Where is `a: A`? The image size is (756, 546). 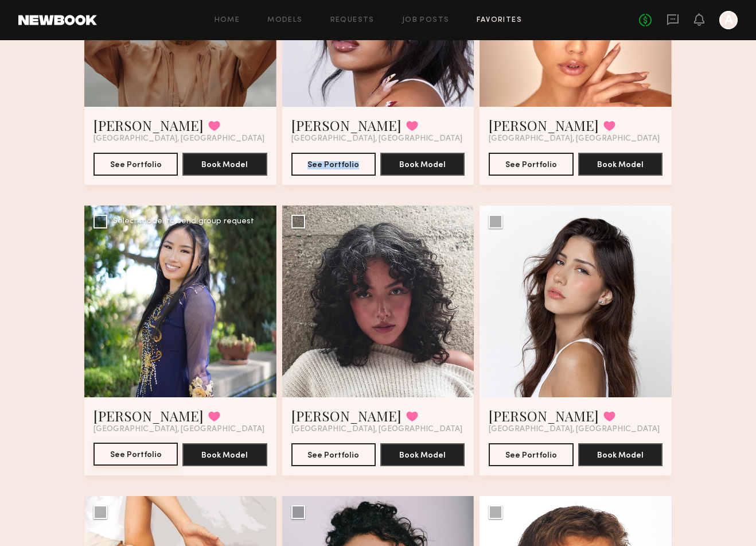 a: A is located at coordinates (728, 20).